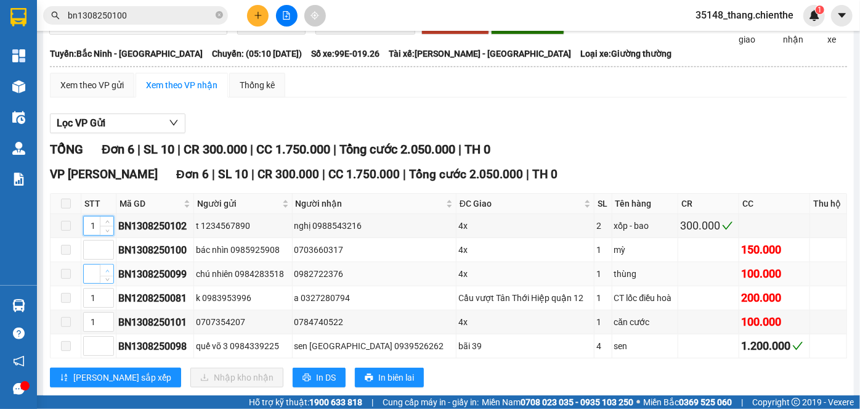 The width and height of the screenshot is (860, 409). I want to click on span: Đơn 6, so click(118, 149).